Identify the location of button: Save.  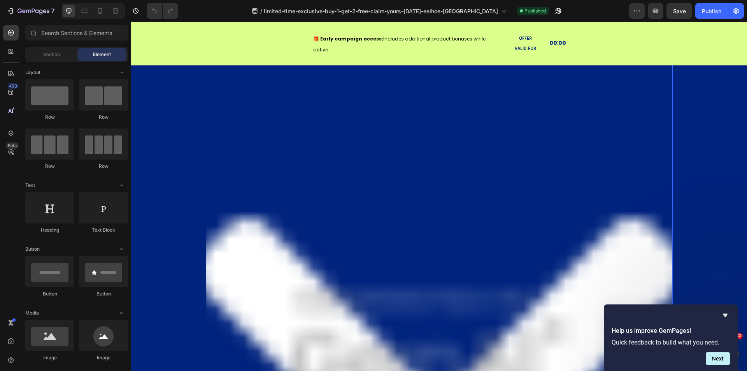
(679, 11).